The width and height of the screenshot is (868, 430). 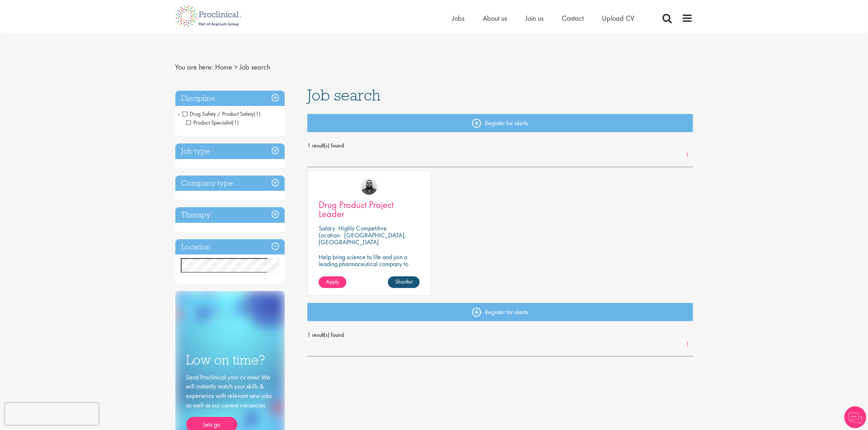 What do you see at coordinates (333, 282) in the screenshot?
I see `span: Apply` at bounding box center [333, 282].